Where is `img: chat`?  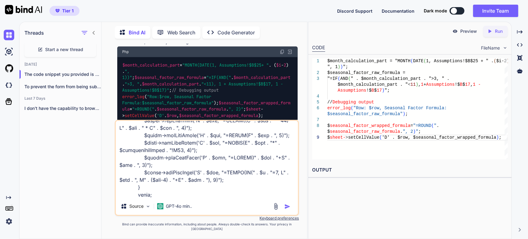
img: chat is located at coordinates (9, 35).